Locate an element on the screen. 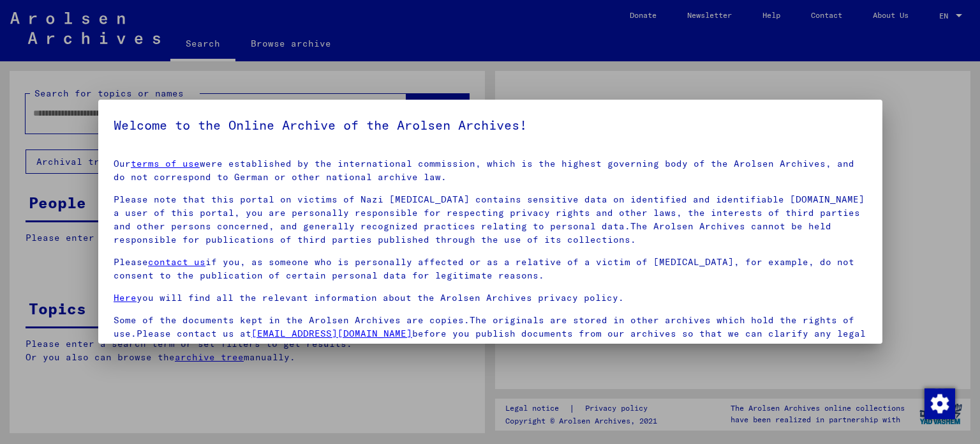 The width and height of the screenshot is (980, 444). h5: Welcome to the Online Archive of the Arolsen Archives! is located at coordinates (490, 125).